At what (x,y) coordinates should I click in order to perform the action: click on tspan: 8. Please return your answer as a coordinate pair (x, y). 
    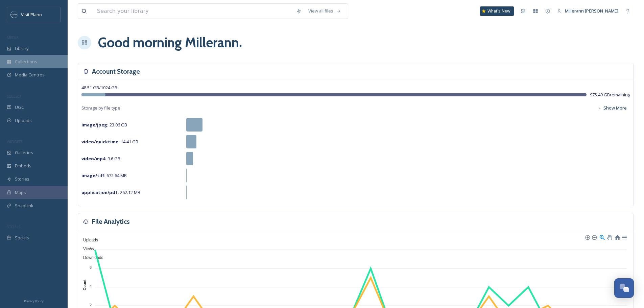
    Looking at the image, I should click on (91, 248).